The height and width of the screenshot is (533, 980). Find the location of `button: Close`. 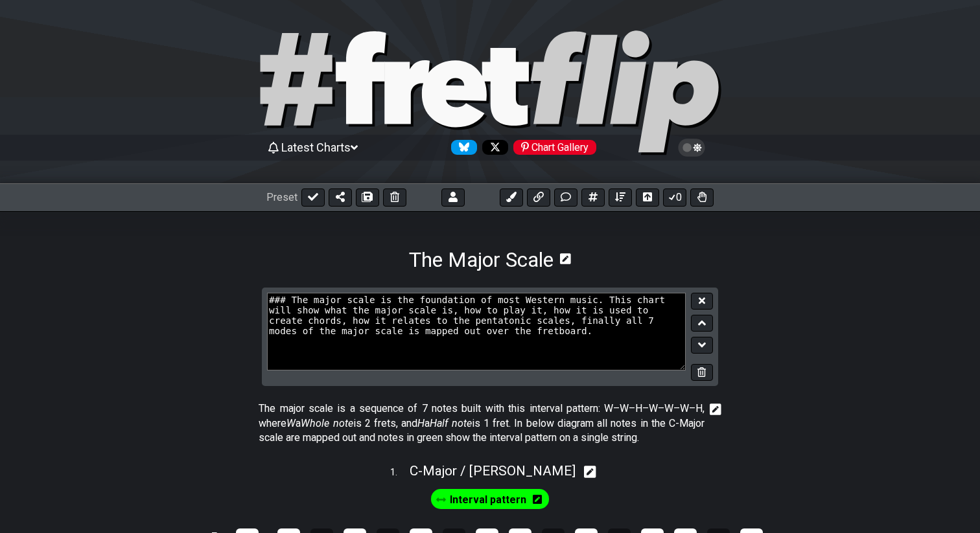

button: Close is located at coordinates (702, 301).